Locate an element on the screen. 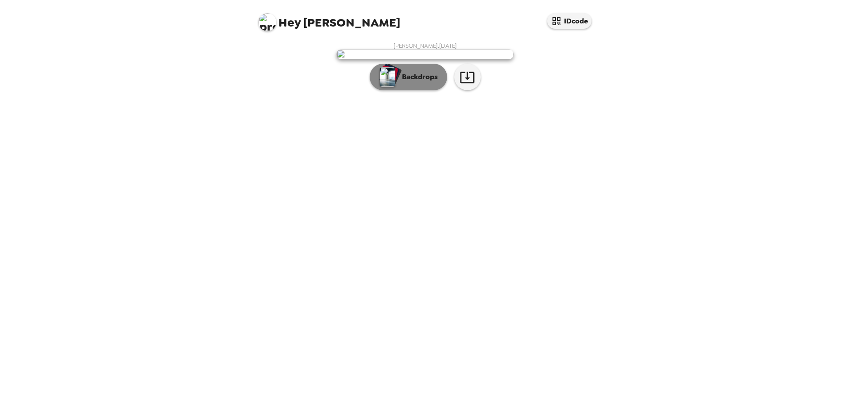  span: Hey is located at coordinates (290, 23).